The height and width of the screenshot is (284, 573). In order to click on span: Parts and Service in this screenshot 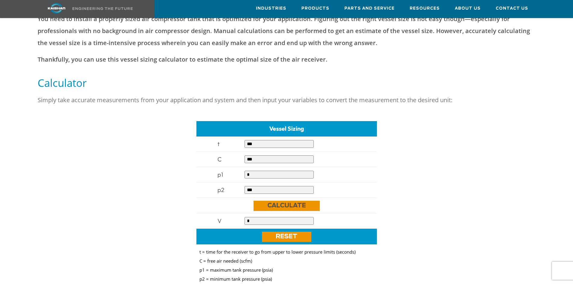, I will do `click(370, 8)`.